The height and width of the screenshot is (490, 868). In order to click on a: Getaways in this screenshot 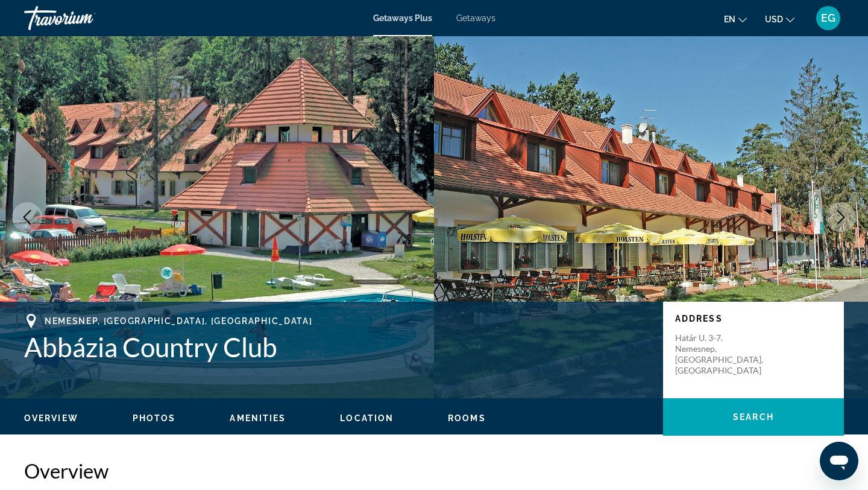, I will do `click(476, 19)`.